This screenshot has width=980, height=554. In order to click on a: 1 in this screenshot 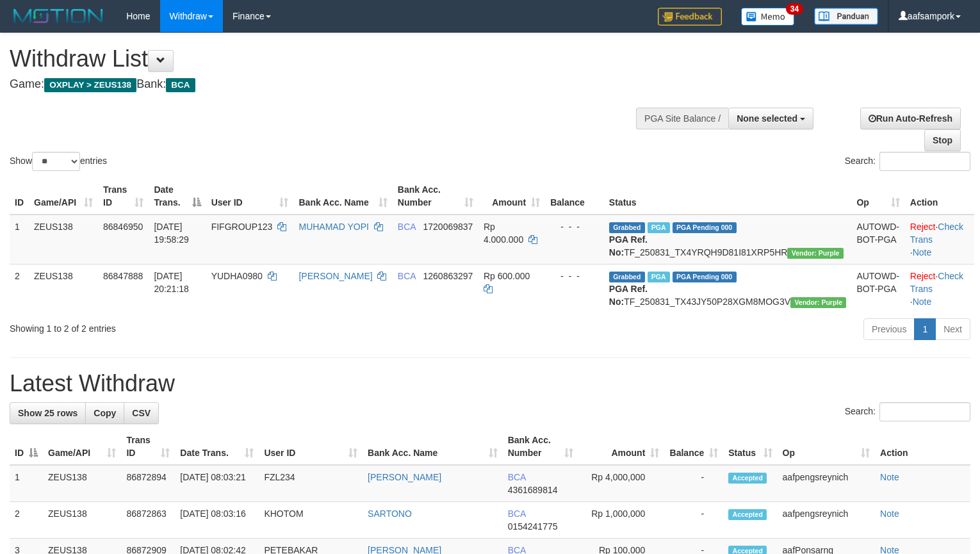, I will do `click(925, 329)`.